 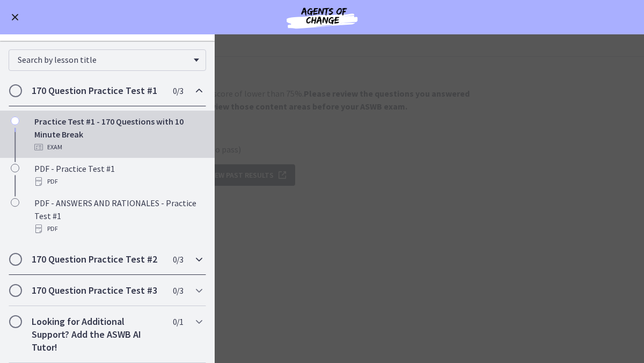 I want to click on div: PDF - ANSWERS AND RATIONALES - Practice Test #1, so click(x=118, y=216).